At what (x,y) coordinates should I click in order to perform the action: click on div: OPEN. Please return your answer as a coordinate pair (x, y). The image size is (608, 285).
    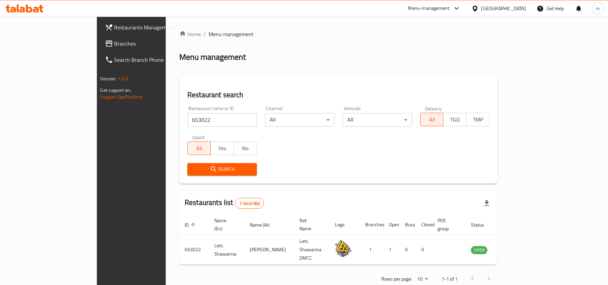
    Looking at the image, I should click on (479, 250).